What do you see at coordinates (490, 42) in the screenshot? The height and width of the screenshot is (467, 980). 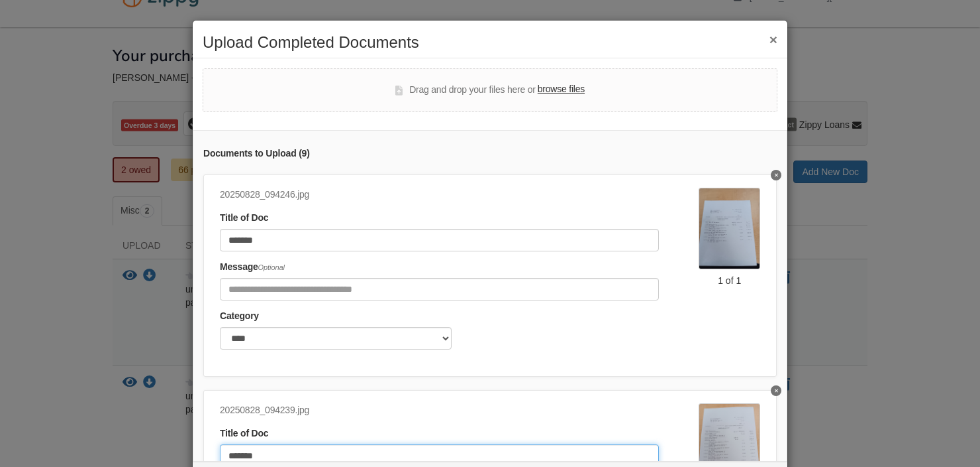 I see `h2: Upload Completed Documents` at bounding box center [490, 42].